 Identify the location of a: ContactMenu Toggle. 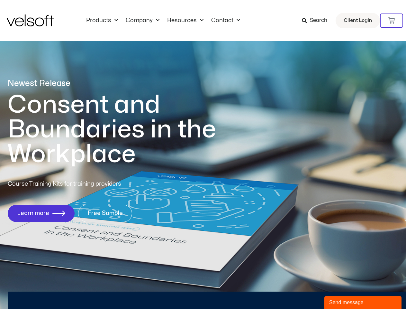
(226, 21).